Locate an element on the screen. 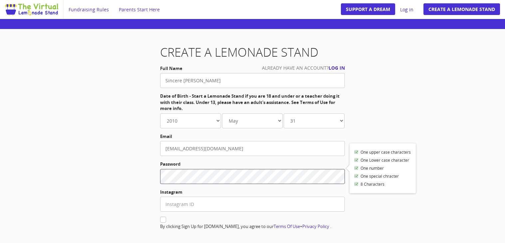 The image size is (505, 243). a: Log in is located at coordinates (337, 68).